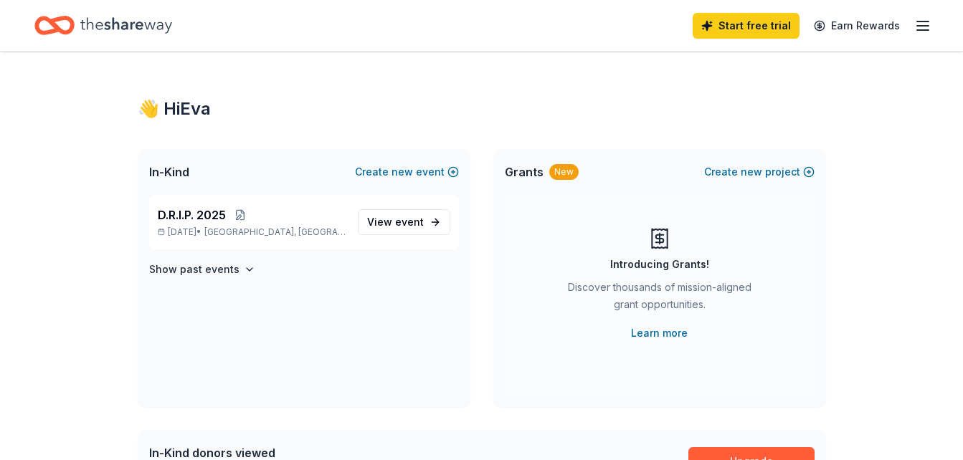 This screenshot has height=460, width=963. Describe the element at coordinates (202, 270) in the screenshot. I see `button: Show past events` at that location.